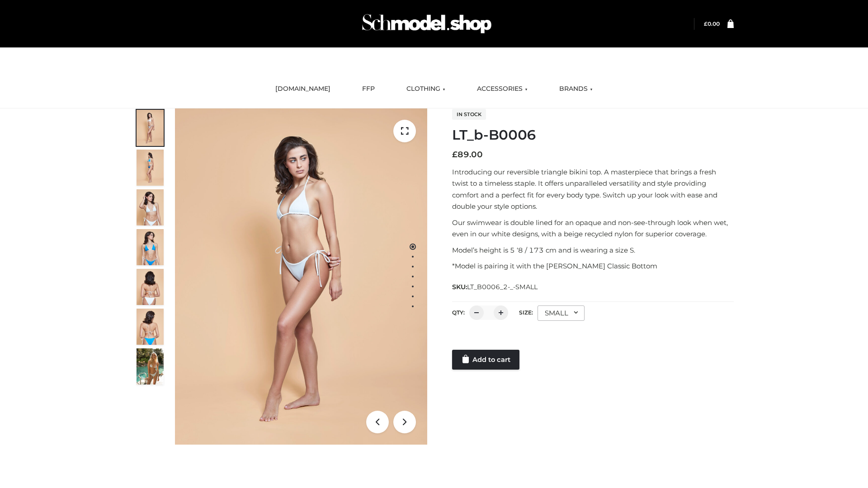  What do you see at coordinates (503, 287) in the screenshot?
I see `span: LT_B0006_2-_-SMALL` at bounding box center [503, 287].